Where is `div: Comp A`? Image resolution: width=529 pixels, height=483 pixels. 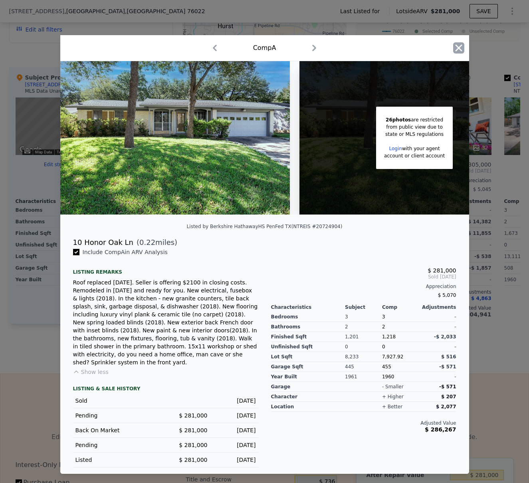 div: Comp A is located at coordinates (265, 48).